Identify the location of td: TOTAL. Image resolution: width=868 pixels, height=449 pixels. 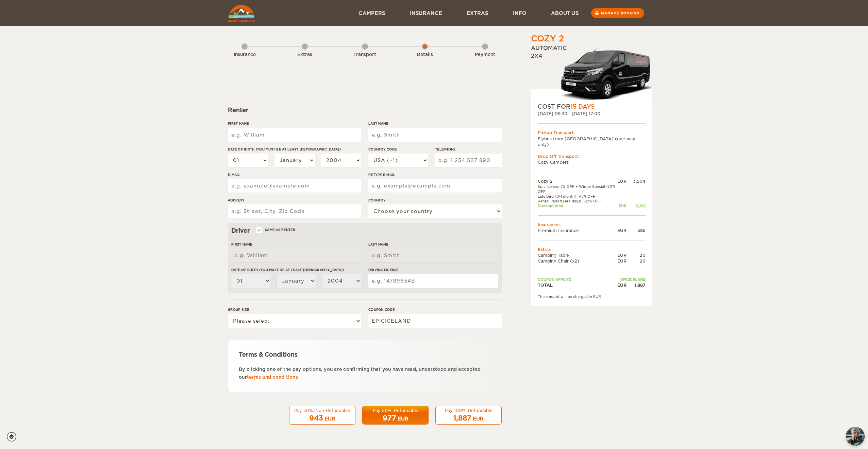
(577, 285).